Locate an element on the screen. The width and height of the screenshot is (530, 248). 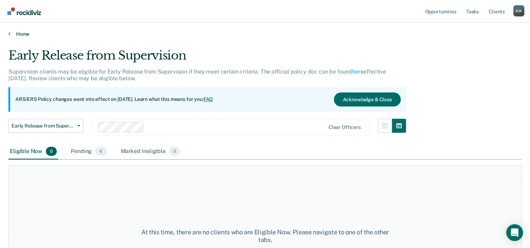
button: Early Release from Supervision is located at coordinates (46, 126).